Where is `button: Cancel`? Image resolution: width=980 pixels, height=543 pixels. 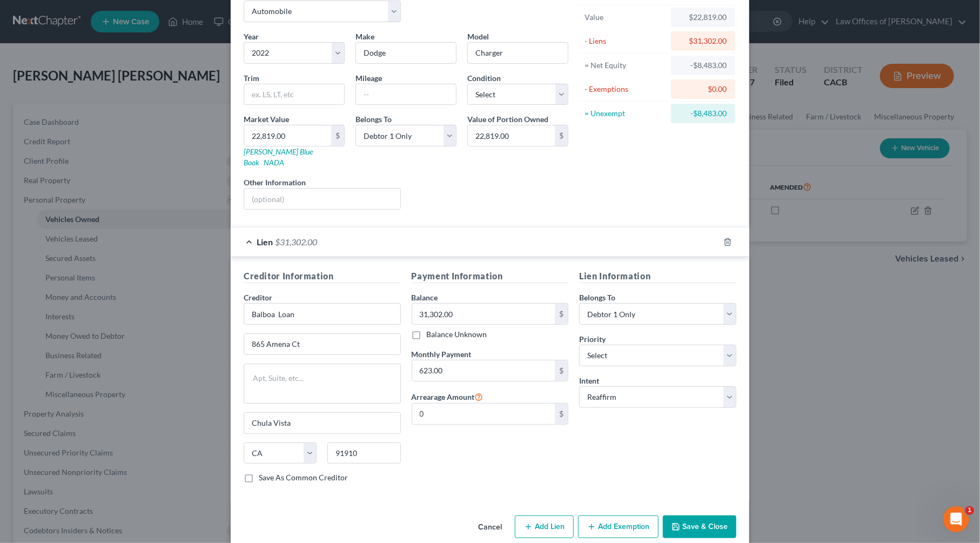 button: Cancel is located at coordinates (490, 527).